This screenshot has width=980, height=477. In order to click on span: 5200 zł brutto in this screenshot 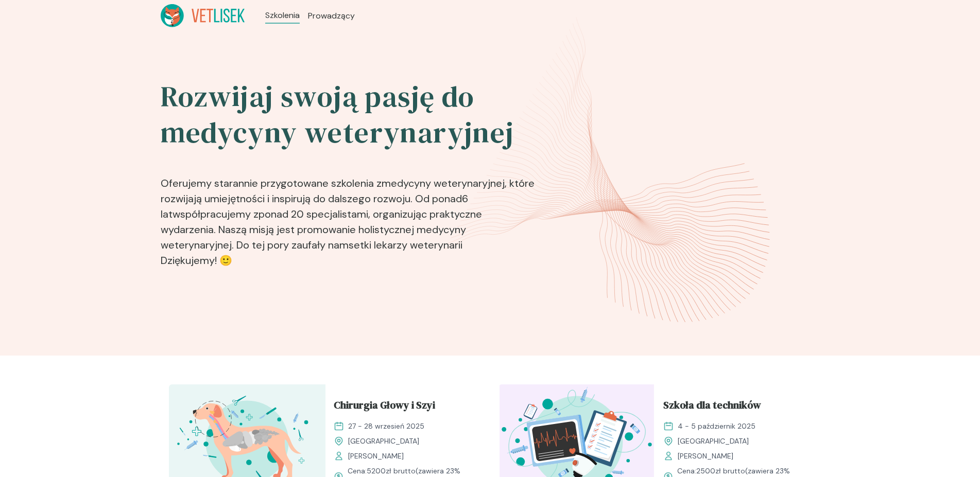, I will do `click(391, 471)`.